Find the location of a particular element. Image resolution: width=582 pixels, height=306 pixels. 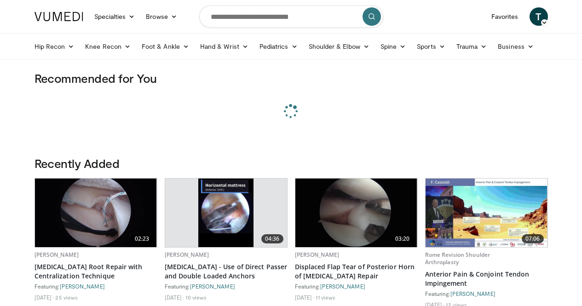

img: 2649116b-05f8-405c-a48f-a284a947b030.620x360_q85_upscale.jpg is located at coordinates (356, 213).